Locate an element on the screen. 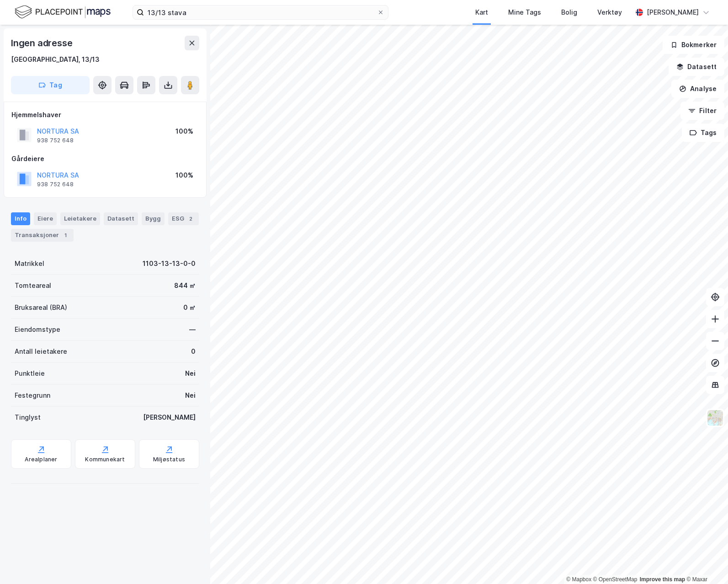 This screenshot has width=728, height=584. input: Søk på adresse, matrikkel, gårdeiere, leietakere eller personer is located at coordinates (261, 12).